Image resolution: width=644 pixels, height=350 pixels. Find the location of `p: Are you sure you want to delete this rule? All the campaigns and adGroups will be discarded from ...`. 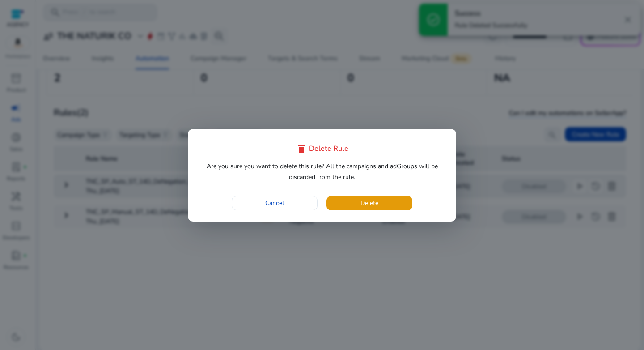

p: Are you sure you want to delete this rule? All the campaigns and adGroups will be discarded from ... is located at coordinates (322, 172).